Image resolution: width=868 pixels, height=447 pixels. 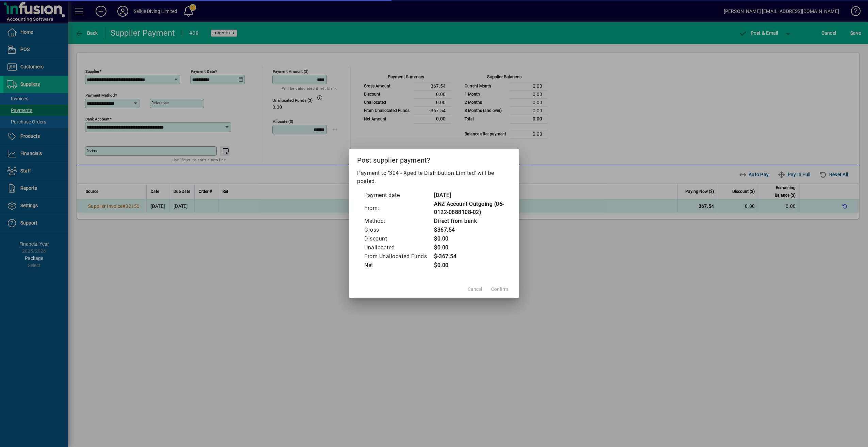 What do you see at coordinates (434, 177) in the screenshot?
I see `p: Payment to '304 - Xpedite Distribution Limited' will be posted.` at bounding box center [434, 177].